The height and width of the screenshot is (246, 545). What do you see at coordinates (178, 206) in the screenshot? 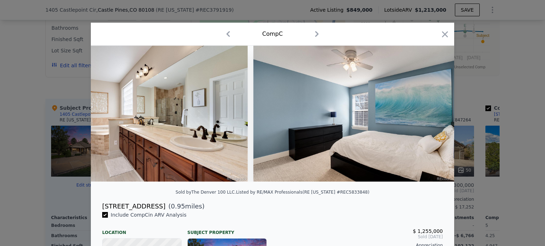
I see `span: 0.95` at bounding box center [178, 206].